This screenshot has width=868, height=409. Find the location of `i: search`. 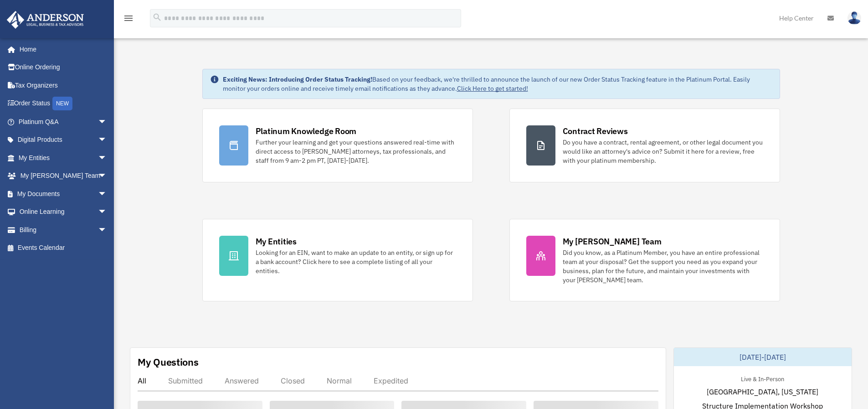

i: search is located at coordinates (157, 17).